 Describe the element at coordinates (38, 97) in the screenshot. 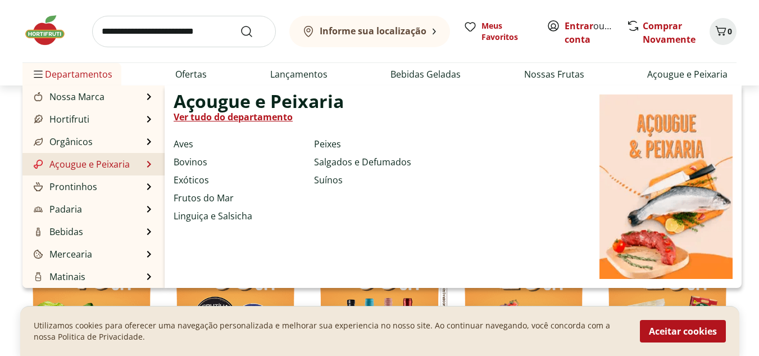

I see `img: Nossa Marca` at that location.